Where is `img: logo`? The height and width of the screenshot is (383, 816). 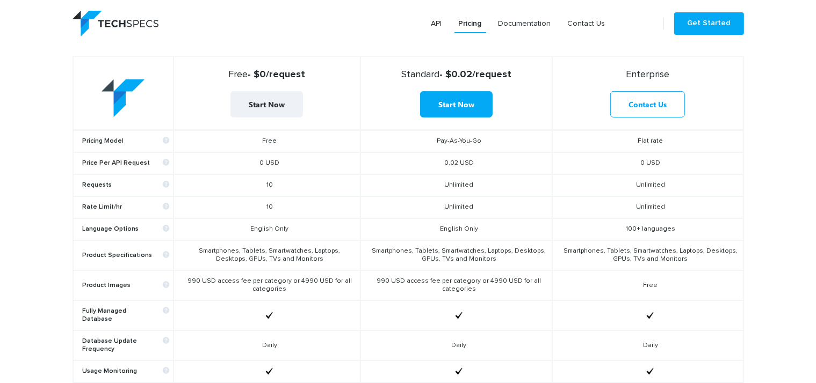 img: logo is located at coordinates (115, 24).